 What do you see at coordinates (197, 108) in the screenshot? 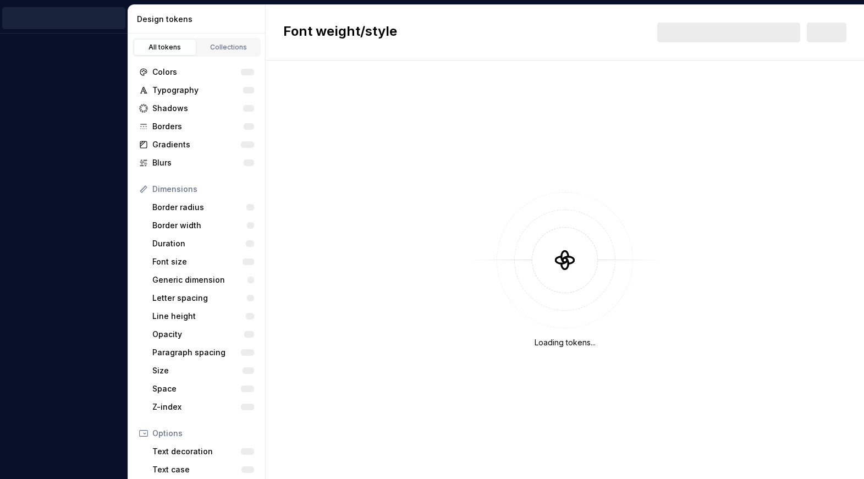
I see `div: Shadows` at bounding box center [197, 108].